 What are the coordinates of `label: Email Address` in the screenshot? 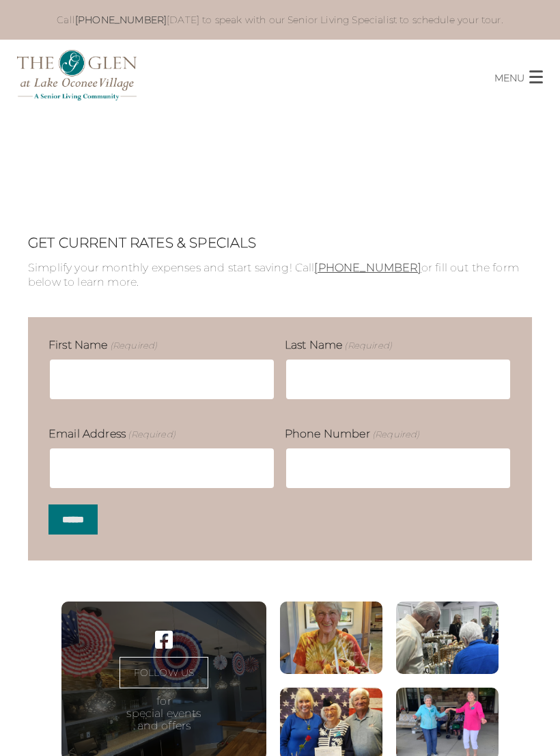 It's located at (112, 434).